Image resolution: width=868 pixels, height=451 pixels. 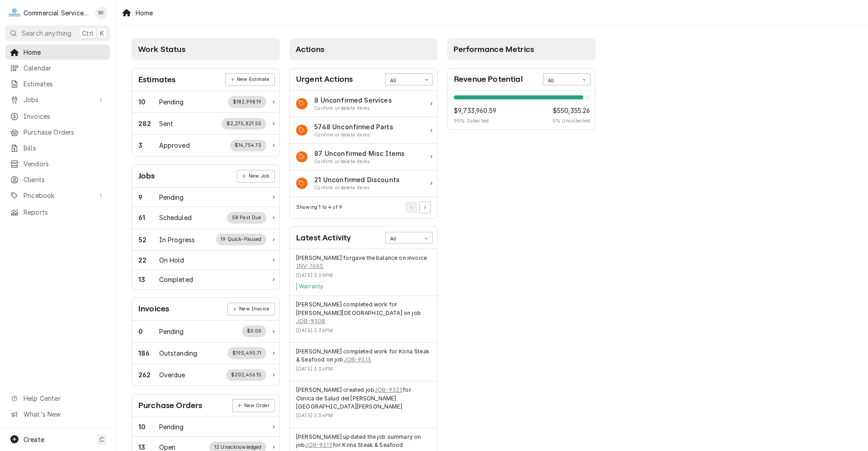 What do you see at coordinates (425, 207) in the screenshot?
I see `button: Go to Next Page` at bounding box center [425, 207].